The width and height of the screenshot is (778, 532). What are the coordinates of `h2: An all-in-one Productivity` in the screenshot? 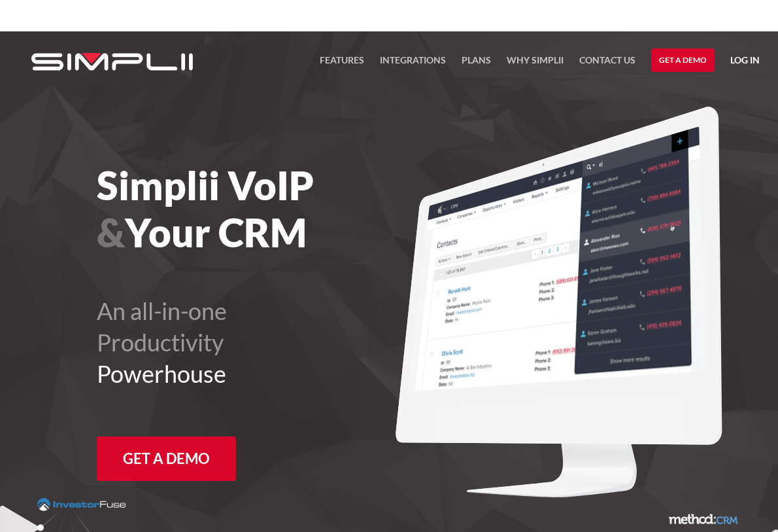 It's located at (278, 342).